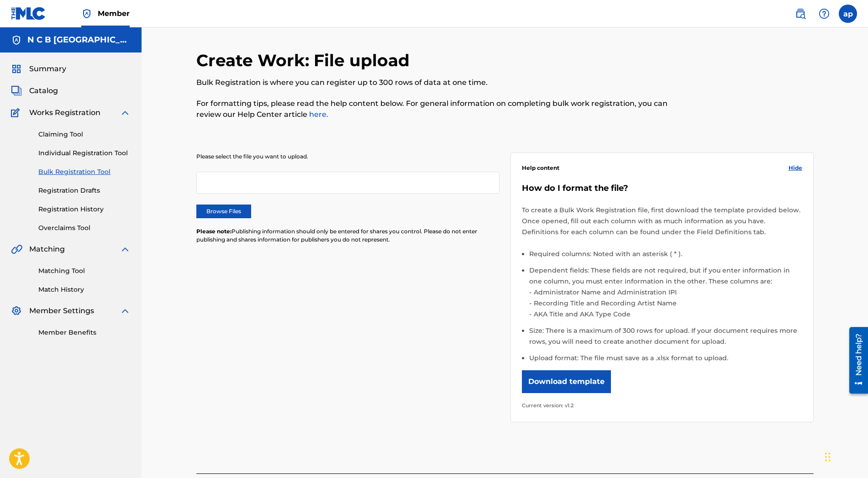  What do you see at coordinates (666, 358) in the screenshot?
I see `li: Upload format: The file must save as a .xlsx format to upload.` at bounding box center [666, 358].